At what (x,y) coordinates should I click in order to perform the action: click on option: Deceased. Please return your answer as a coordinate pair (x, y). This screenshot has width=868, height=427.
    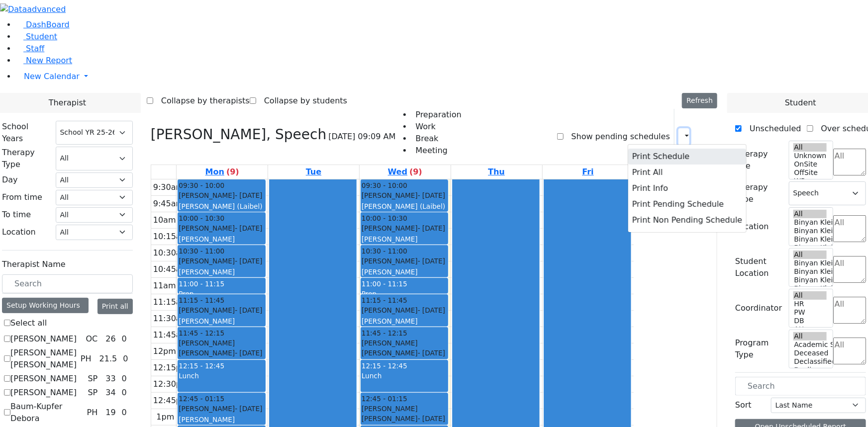
    Looking at the image, I should click on (810, 353).